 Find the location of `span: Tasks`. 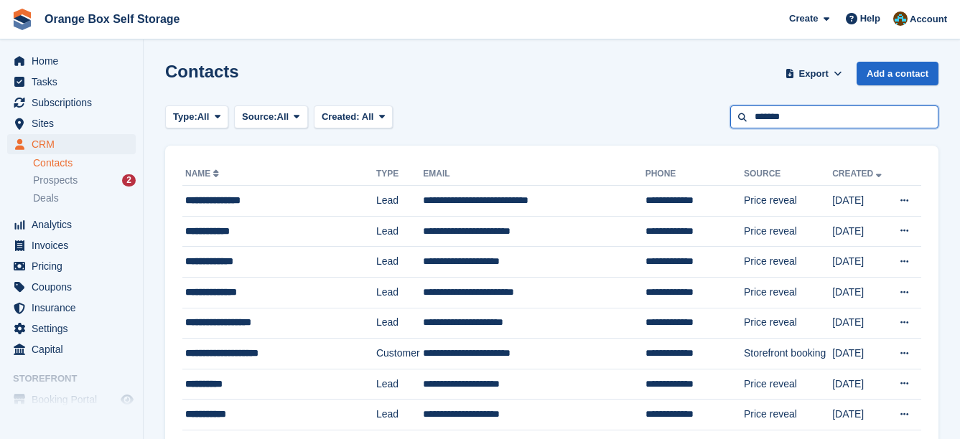

span: Tasks is located at coordinates (75, 82).